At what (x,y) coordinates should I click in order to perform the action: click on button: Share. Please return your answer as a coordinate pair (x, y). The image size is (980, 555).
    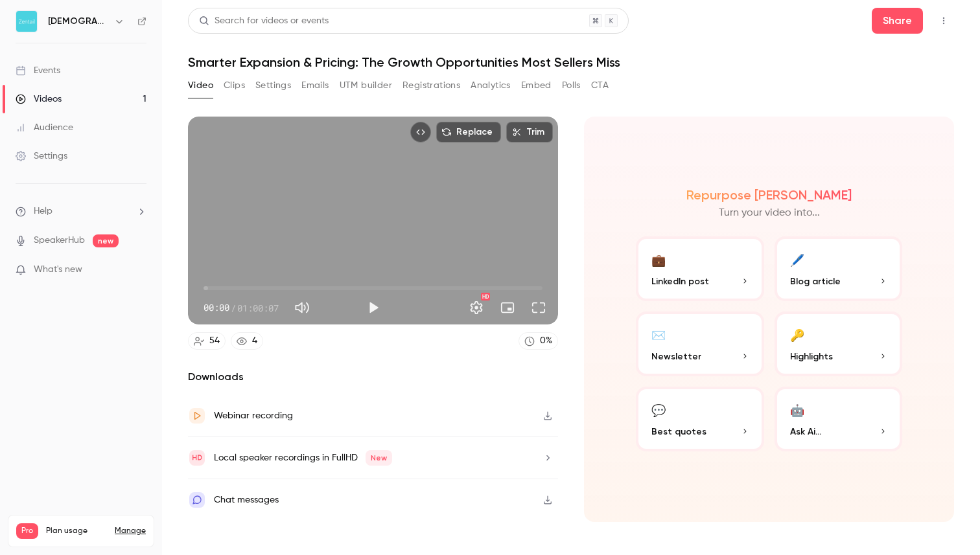
    Looking at the image, I should click on (897, 21).